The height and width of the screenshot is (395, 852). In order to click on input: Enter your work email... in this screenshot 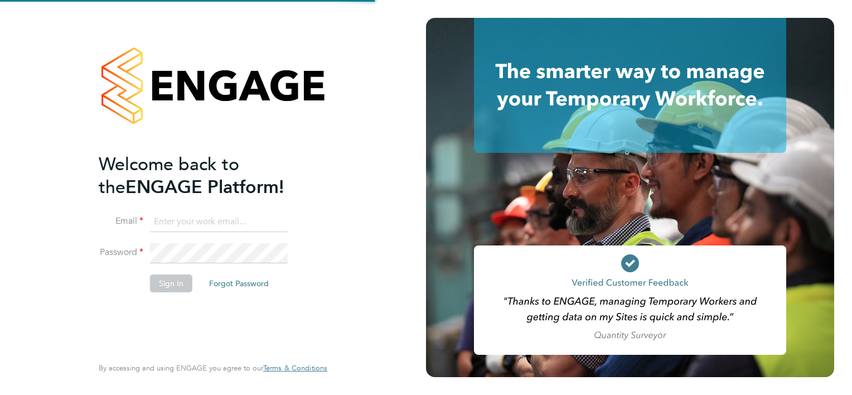, I will do `click(219, 222)`.